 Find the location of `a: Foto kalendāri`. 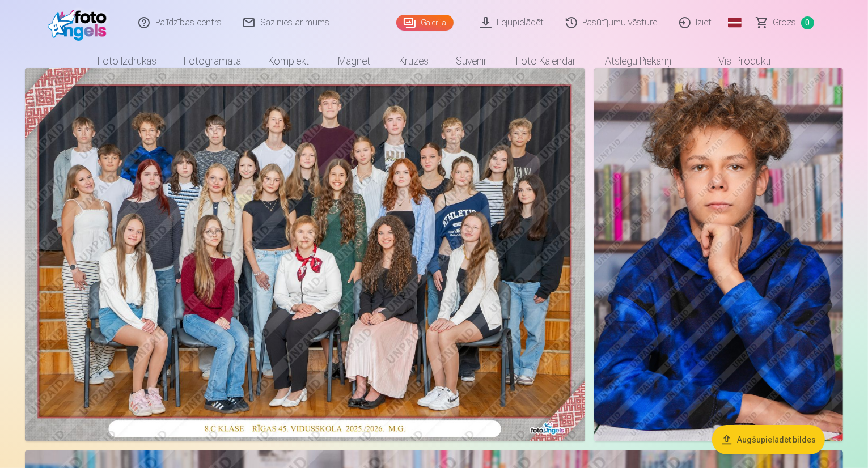

a: Foto kalendāri is located at coordinates (547, 61).